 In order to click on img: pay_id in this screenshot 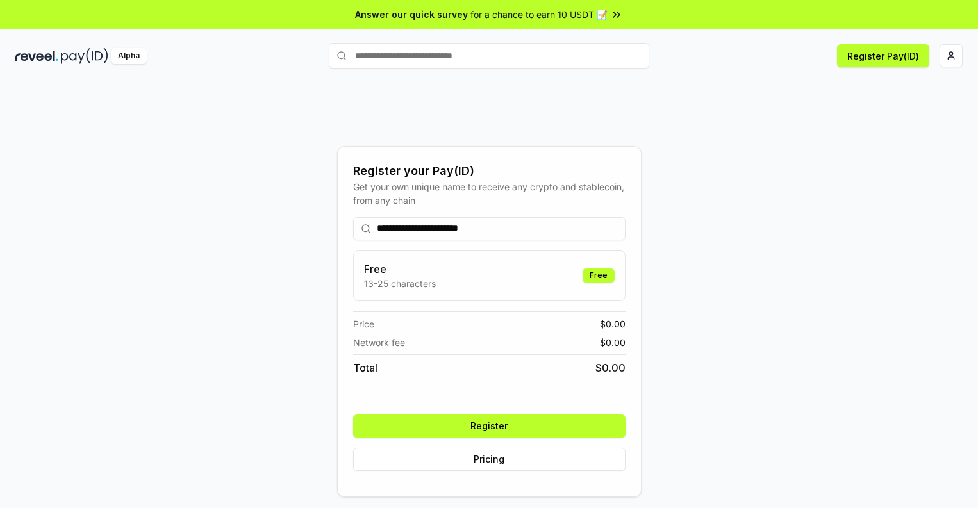, I will do `click(85, 56)`.